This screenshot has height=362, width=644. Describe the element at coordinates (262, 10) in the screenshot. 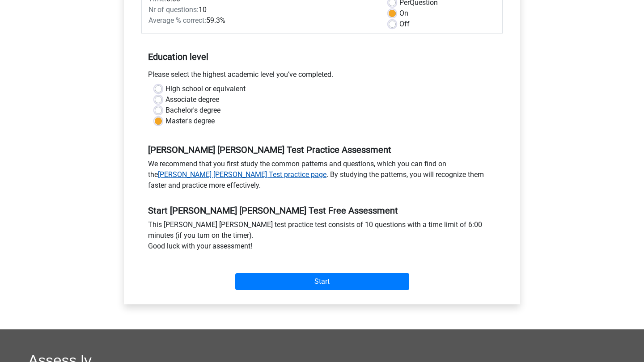

I see `div: 10` at that location.